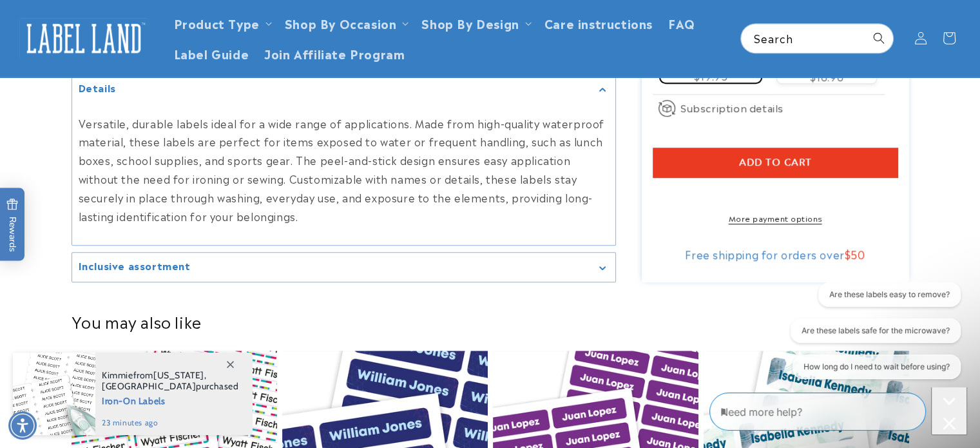 This screenshot has height=448, width=980. Describe the element at coordinates (211, 53) in the screenshot. I see `a: Label Guide` at that location.